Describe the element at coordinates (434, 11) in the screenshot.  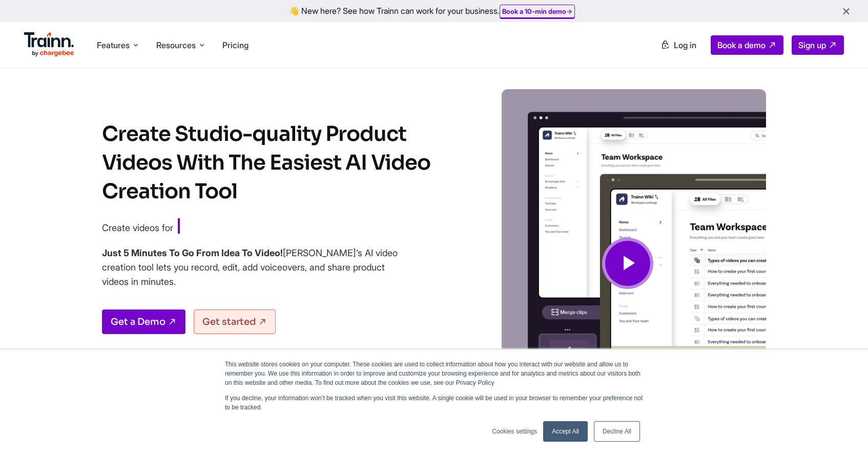
I see `div: 👋 New here? See how Trainn can work for your business.` at that location.